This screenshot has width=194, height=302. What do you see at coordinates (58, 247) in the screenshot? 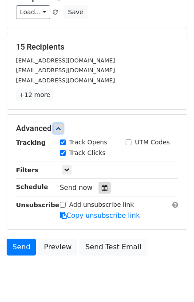
I see `a: Preview` at bounding box center [58, 247].